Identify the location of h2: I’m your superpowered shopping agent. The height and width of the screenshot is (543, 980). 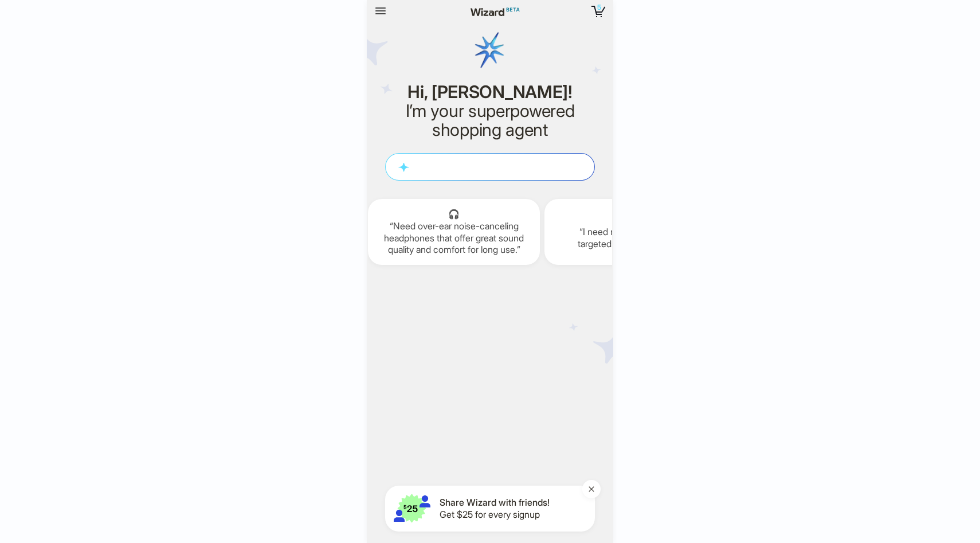
(490, 121).